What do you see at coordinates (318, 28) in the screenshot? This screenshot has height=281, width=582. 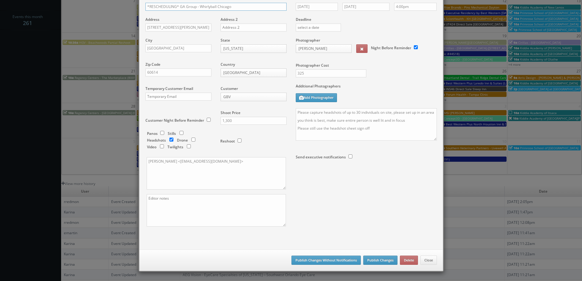 I see `input: select a date` at bounding box center [318, 28].